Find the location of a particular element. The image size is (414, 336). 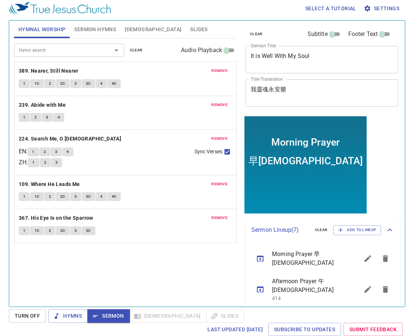

p: ZH : is located at coordinates (23, 163).